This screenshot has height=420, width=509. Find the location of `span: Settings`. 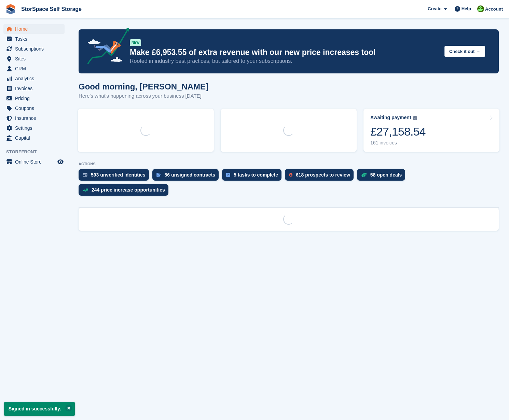

span: Settings is located at coordinates (36, 128).